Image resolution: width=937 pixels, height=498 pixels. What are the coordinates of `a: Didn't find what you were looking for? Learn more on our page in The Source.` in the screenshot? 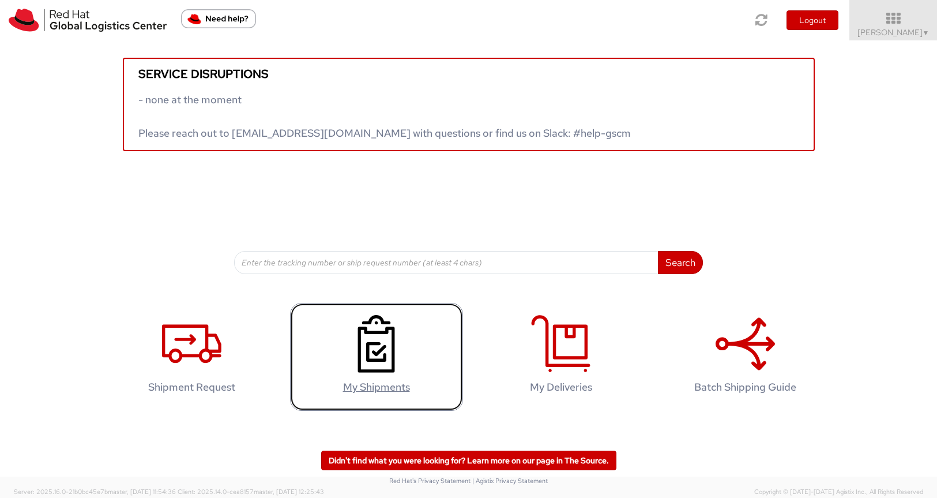 It's located at (469, 460).